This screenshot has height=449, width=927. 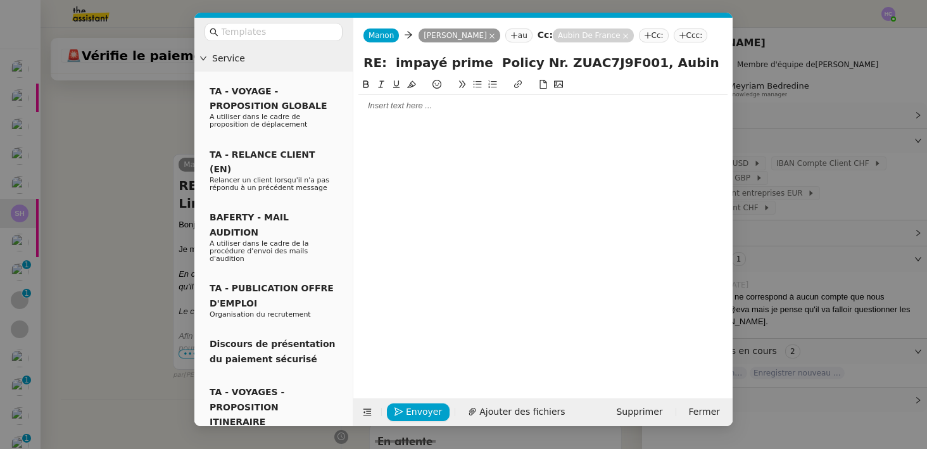 What do you see at coordinates (269, 184) in the screenshot?
I see `span: Relancer un client lorsqu'il n'a pas répondu à un précédent message` at bounding box center [269, 184].